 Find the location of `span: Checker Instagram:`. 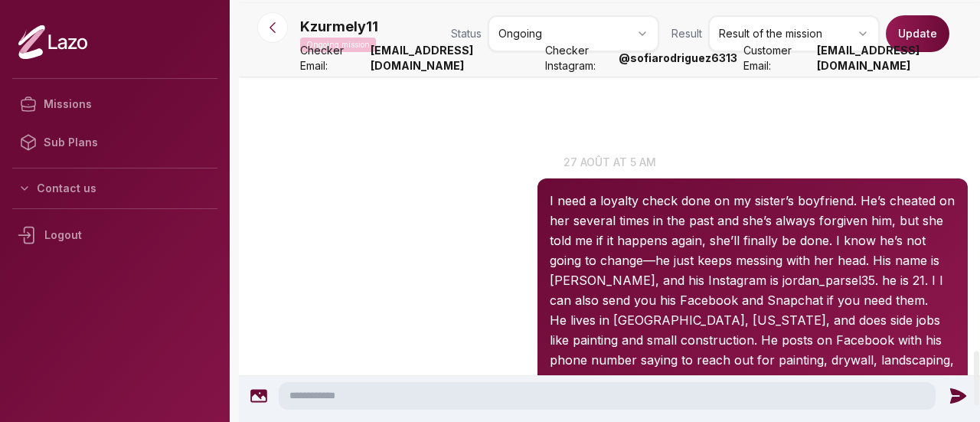

span: Checker Instagram: is located at coordinates (579, 58).